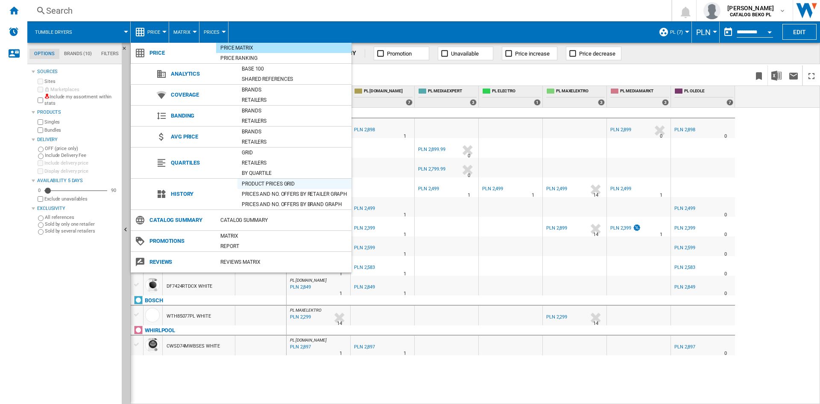 The image size is (820, 404). Describe the element at coordinates (181, 220) in the screenshot. I see `span: Catalog Summary` at that location.